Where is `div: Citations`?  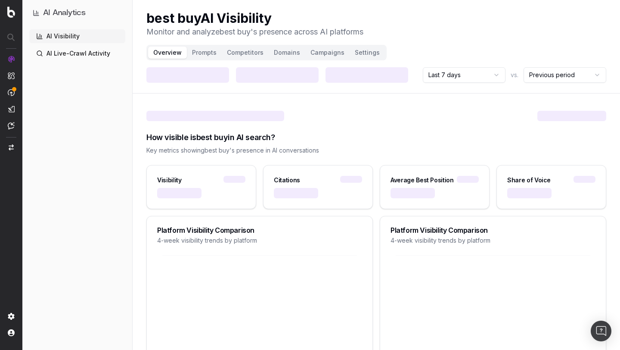 div: Citations is located at coordinates (287, 180).